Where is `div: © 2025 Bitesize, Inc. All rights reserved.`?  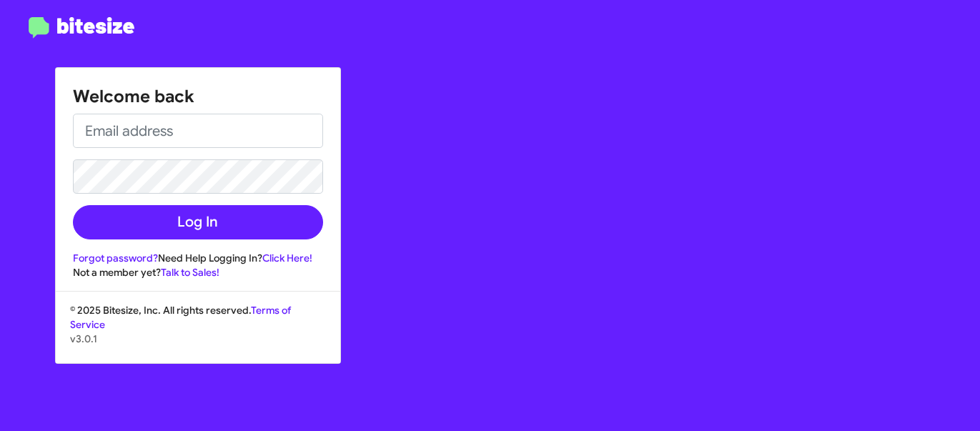
div: © 2025 Bitesize, Inc. All rights reserved. is located at coordinates (198, 333).